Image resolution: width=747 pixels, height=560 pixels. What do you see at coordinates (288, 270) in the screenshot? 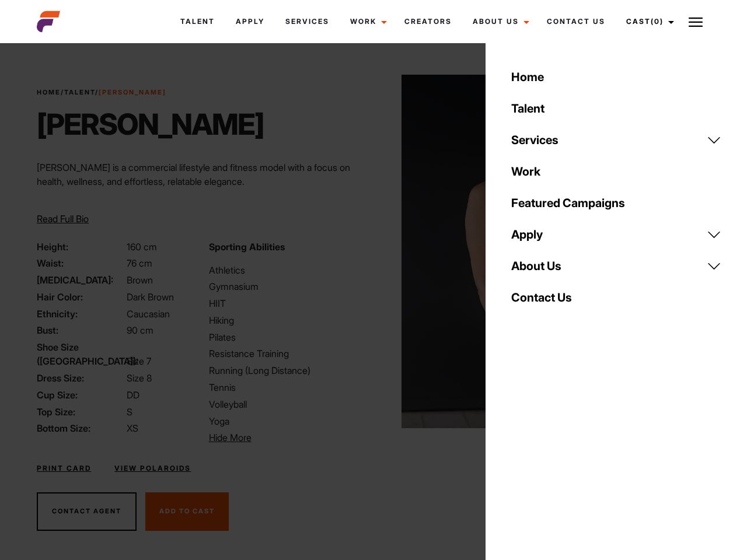
I see `li: Athletics` at bounding box center [288, 270].